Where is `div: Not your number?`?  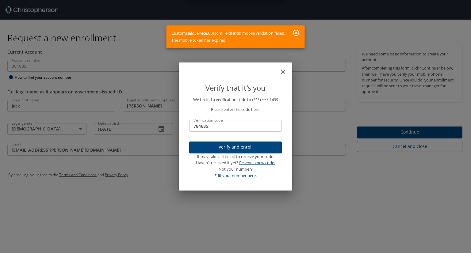 div: Not your number? is located at coordinates (235, 169).